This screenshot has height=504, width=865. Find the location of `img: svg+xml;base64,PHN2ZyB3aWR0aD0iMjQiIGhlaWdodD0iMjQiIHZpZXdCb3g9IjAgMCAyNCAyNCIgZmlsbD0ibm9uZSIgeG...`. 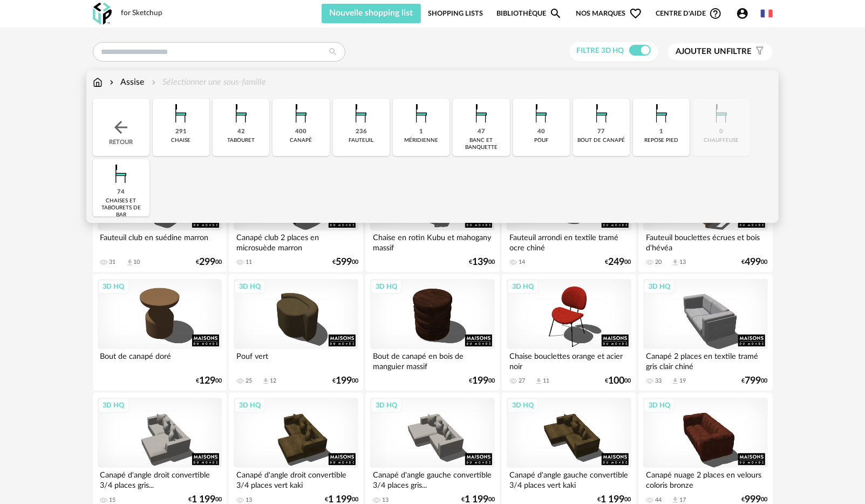

img: svg+xml;base64,PHN2ZyB3aWR0aD0iMjQiIGhlaWdodD0iMjQiIHZpZXdCb3g9IjAgMCAyNCAyNCIgZmlsbD0ibm9uZSIgeG... is located at coordinates (121, 127).